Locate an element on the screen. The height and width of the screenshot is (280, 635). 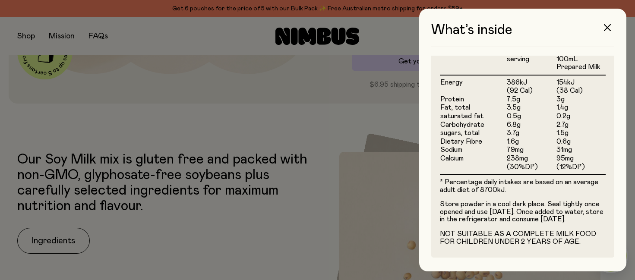
td: 1.6g is located at coordinates (531, 142).